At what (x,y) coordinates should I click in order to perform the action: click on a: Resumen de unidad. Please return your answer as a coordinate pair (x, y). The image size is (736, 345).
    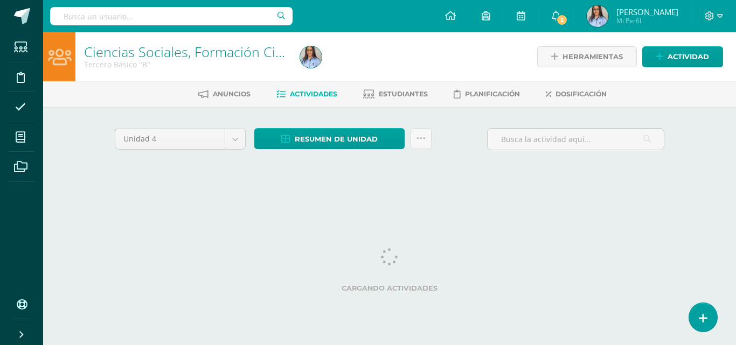
    Looking at the image, I should click on (329, 138).